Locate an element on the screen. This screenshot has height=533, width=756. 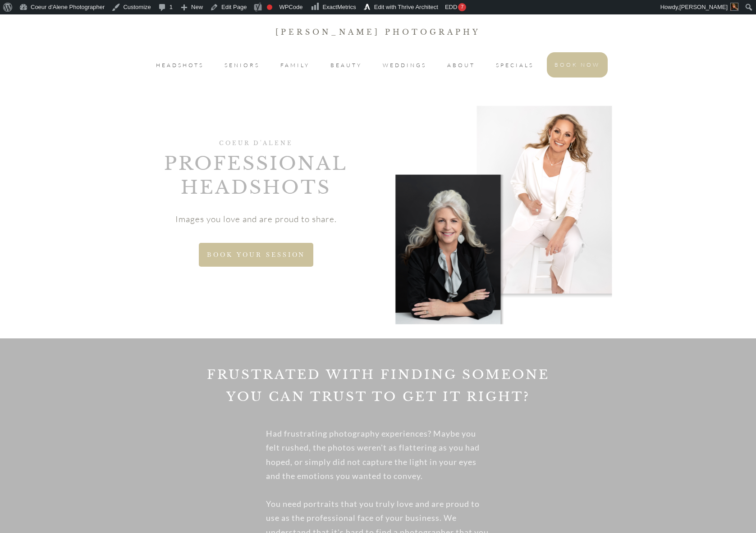
p: Had frustrating photography experiences? Maybe you felt rushed, the photos weren't as flattering ... is located at coordinates (378, 455).